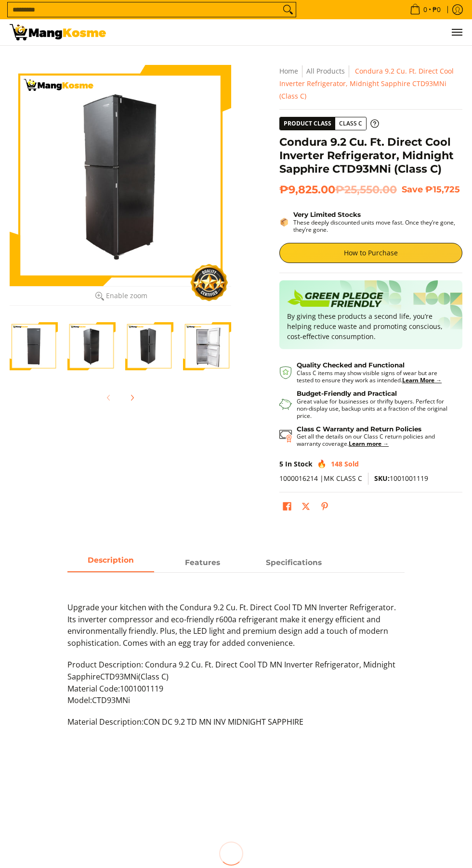  I want to click on p: Great value for businesses or thrifty buyers. Perfect for non-display use, backup units at a frac..., so click(374, 408).